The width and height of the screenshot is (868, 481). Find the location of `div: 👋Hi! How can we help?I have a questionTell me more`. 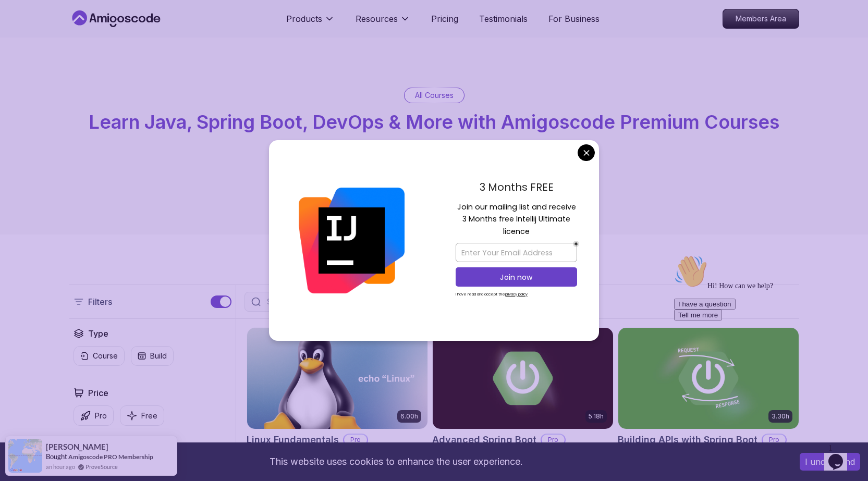

div: 👋Hi! How can we help?I have a questionTell me more is located at coordinates (98, 37).